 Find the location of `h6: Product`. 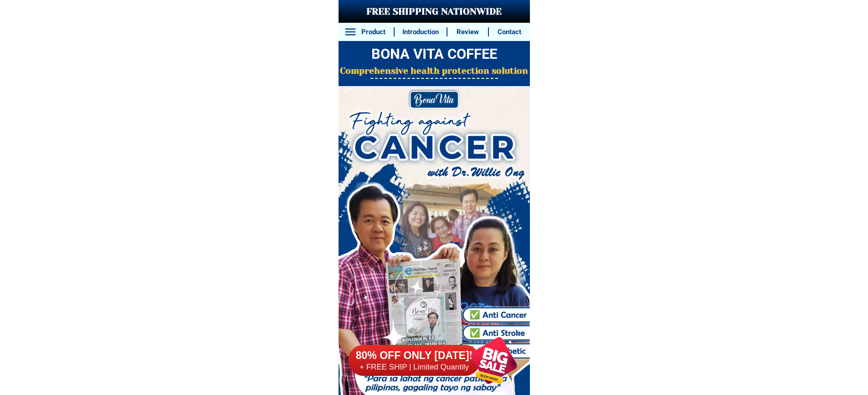

h6: Product is located at coordinates (373, 31).